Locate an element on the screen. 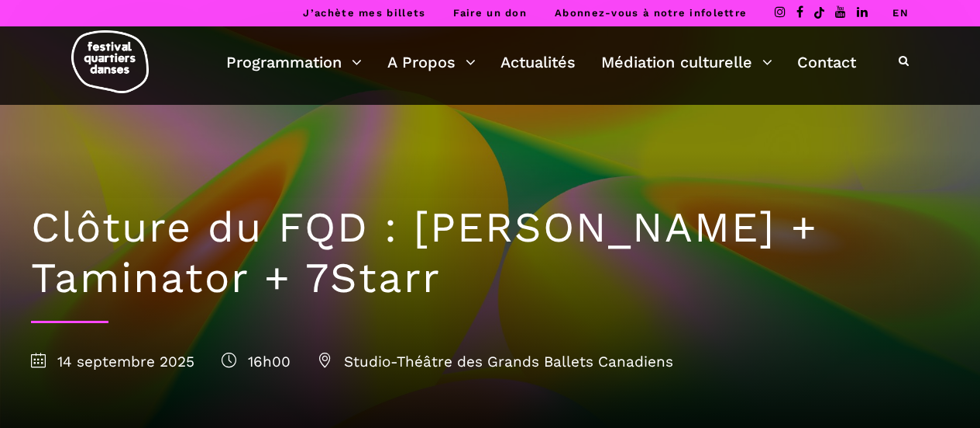 This screenshot has height=428, width=980. span: Studio-Théâtre des Grands Ballets Canadiens is located at coordinates (495, 361).